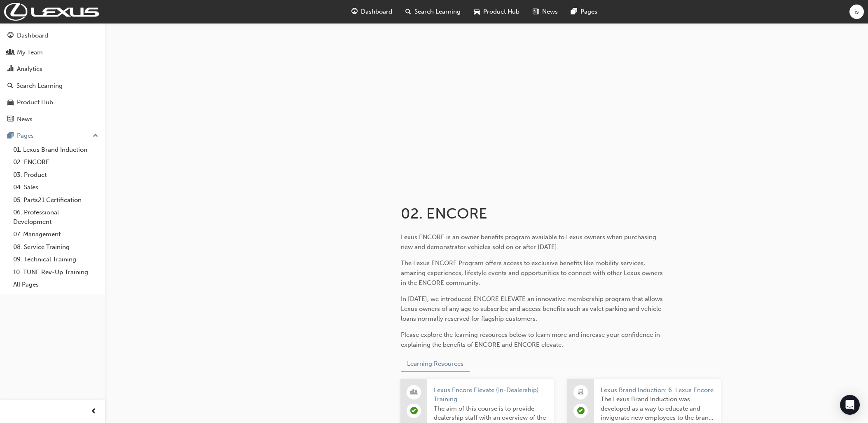 The width and height of the screenshot is (868, 423). What do you see at coordinates (584, 11) in the screenshot?
I see `a: pages-iconPages` at bounding box center [584, 11].